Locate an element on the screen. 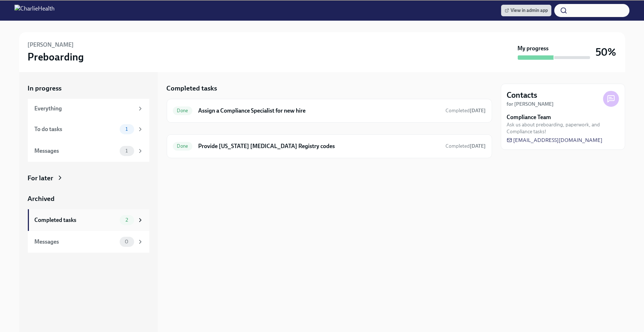 Image resolution: width=644 pixels, height=332 pixels. div: Everything is located at coordinates (84, 109).